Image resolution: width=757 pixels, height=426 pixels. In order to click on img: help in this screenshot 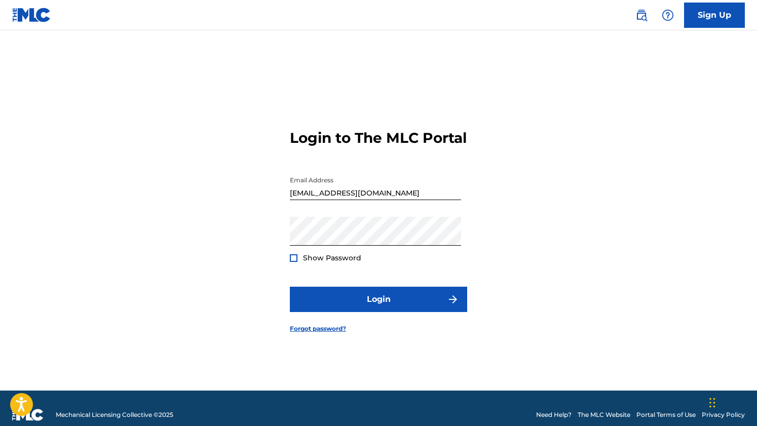, I will do `click(668, 15)`.